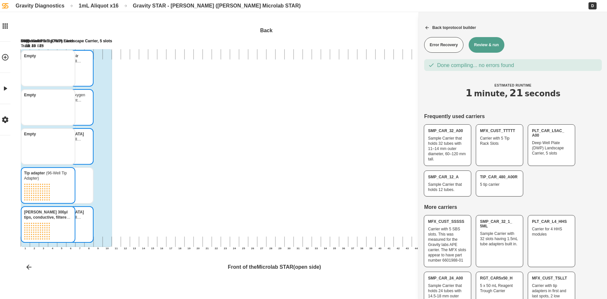  Describe the element at coordinates (49, 228) in the screenshot. I see `div: C12` at that location.